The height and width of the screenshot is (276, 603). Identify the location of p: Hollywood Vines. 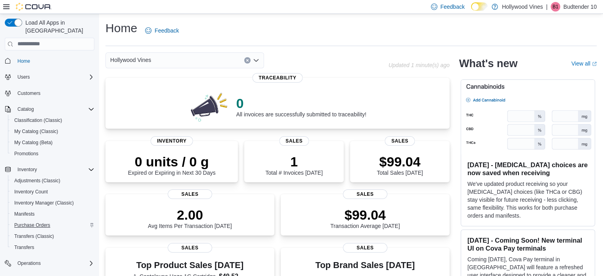
(522, 7).